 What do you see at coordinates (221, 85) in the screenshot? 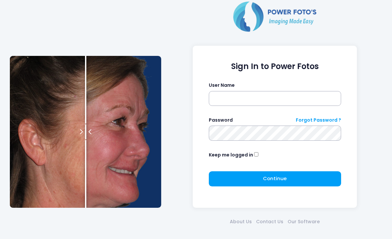
I see `label: User Name` at bounding box center [221, 85].